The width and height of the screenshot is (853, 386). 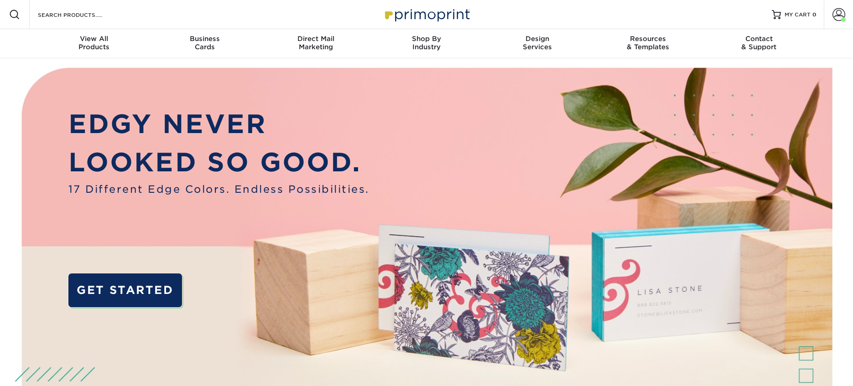 I want to click on span: Resources, so click(x=648, y=39).